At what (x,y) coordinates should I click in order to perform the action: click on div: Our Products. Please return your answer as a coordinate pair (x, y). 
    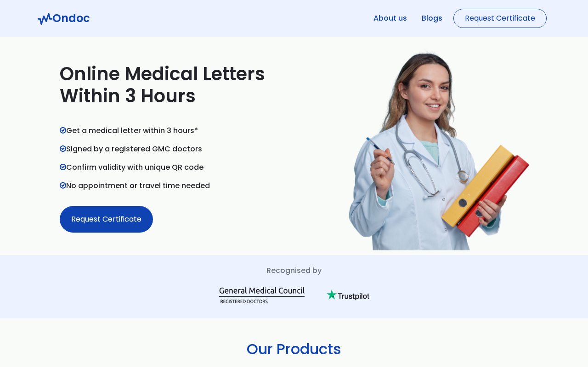
    Looking at the image, I should click on (294, 349).